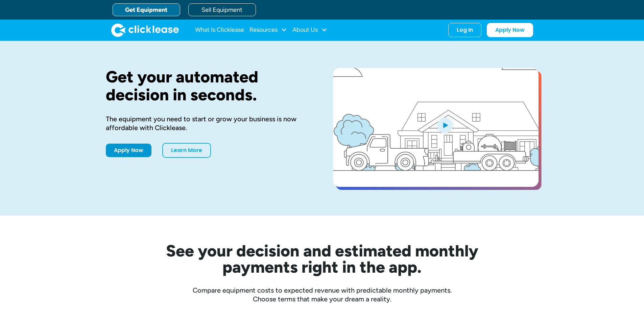 Image resolution: width=644 pixels, height=322 pixels. What do you see at coordinates (186, 150) in the screenshot?
I see `a: Learn More` at bounding box center [186, 150].